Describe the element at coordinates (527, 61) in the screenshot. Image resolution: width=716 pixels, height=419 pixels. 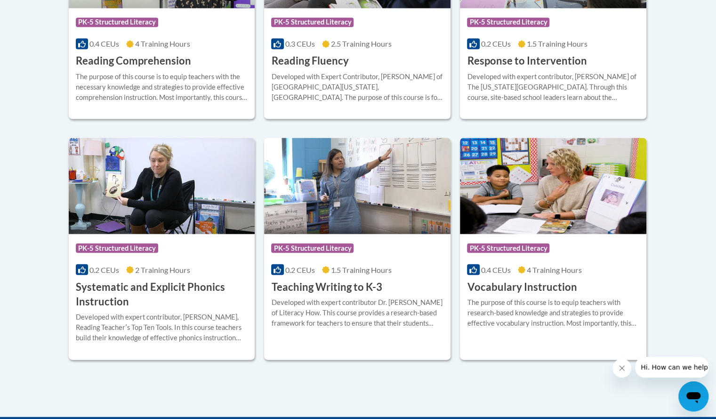
I see `h3: Response to Intervention` at that location.